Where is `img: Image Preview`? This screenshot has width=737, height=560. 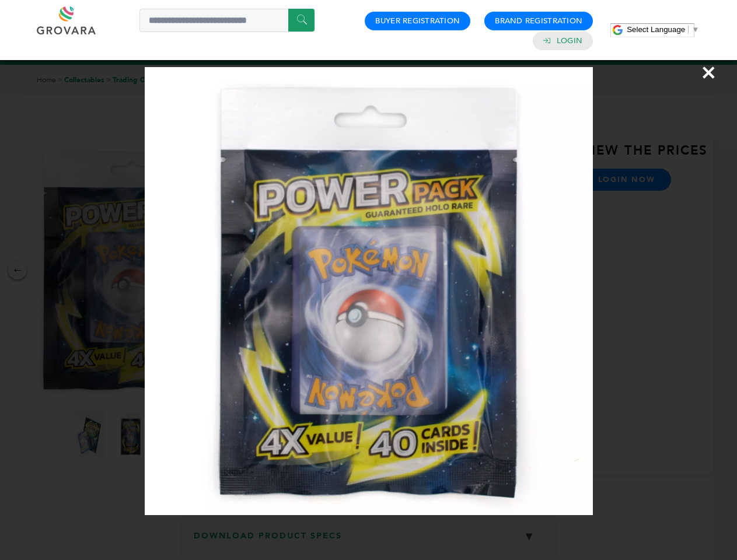
img: Image Preview is located at coordinates (368, 291).